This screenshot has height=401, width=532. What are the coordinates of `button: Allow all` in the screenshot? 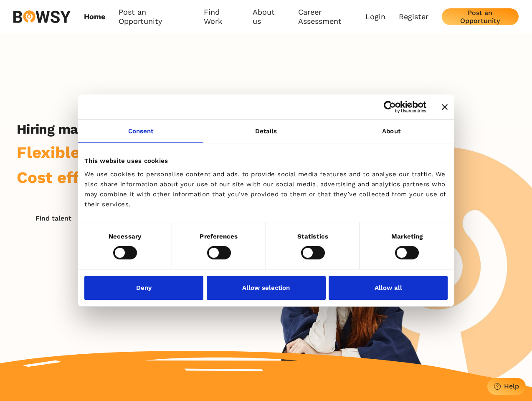 It's located at (388, 288).